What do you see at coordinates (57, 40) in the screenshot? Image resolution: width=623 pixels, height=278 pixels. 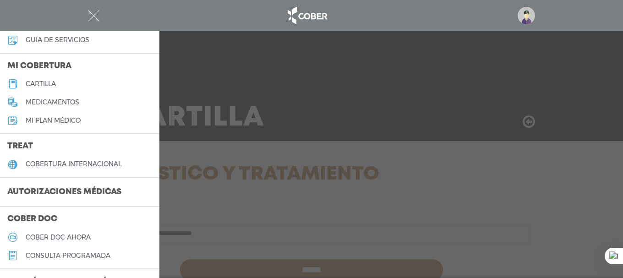 I see `h5: guía de servicios` at bounding box center [57, 40].